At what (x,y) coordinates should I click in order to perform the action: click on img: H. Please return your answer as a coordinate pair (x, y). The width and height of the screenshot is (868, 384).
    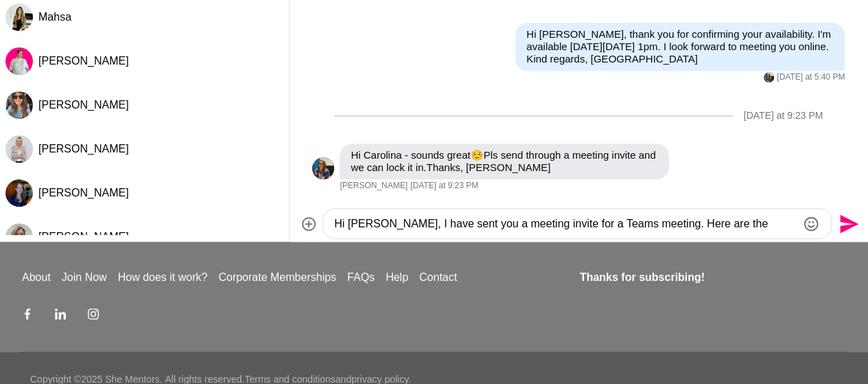
    Looking at the image, I should click on (19, 149).